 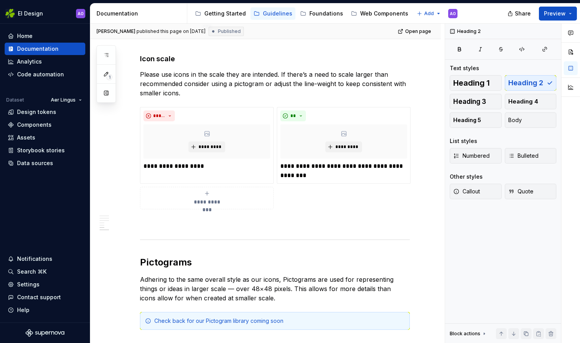 What do you see at coordinates (225, 14) in the screenshot?
I see `div: Getting Started` at bounding box center [225, 14].